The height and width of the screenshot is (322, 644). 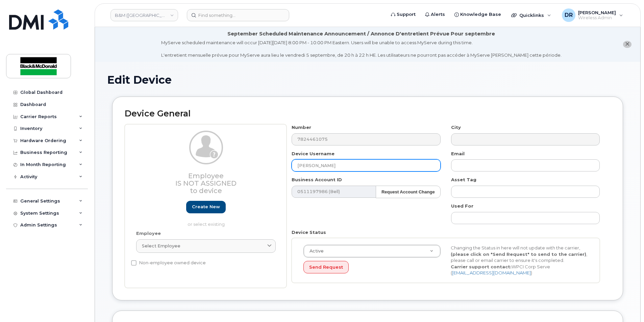 What do you see at coordinates (206, 224) in the screenshot?
I see `p: or select existing` at bounding box center [206, 224].